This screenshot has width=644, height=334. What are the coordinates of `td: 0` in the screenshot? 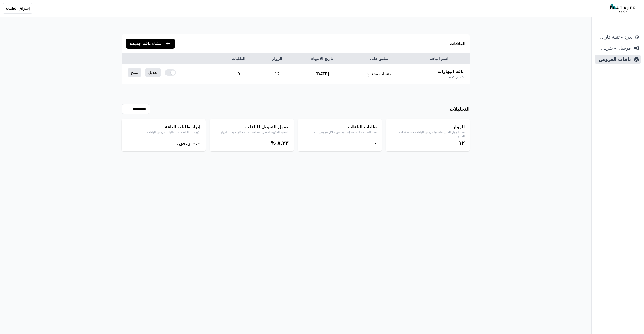 It's located at (239, 74).